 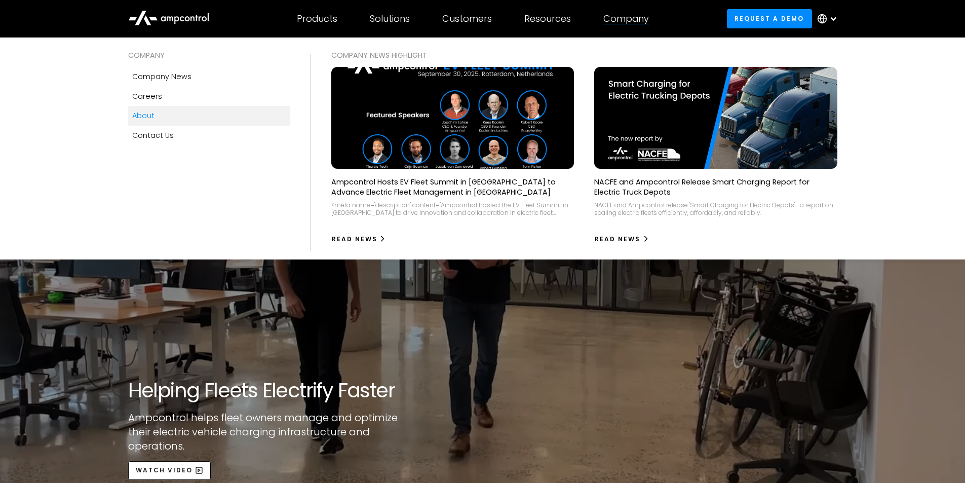 I want to click on div: Company news, so click(x=162, y=77).